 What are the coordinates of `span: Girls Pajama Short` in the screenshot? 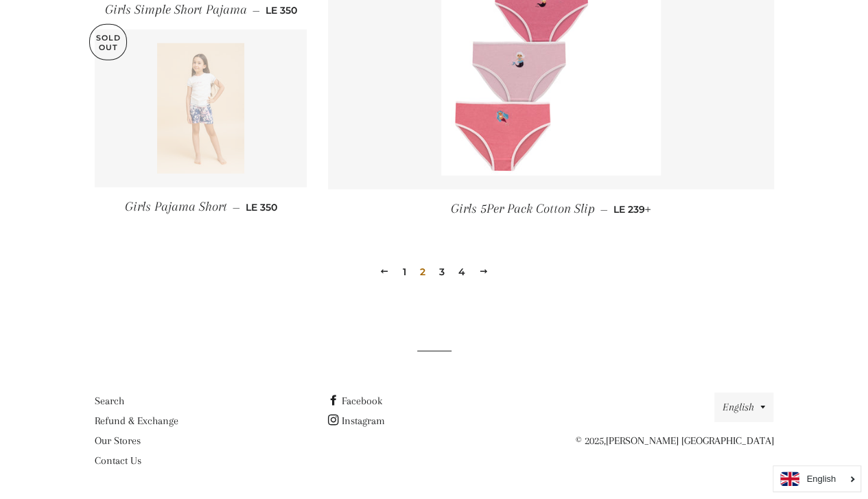 It's located at (175, 207).